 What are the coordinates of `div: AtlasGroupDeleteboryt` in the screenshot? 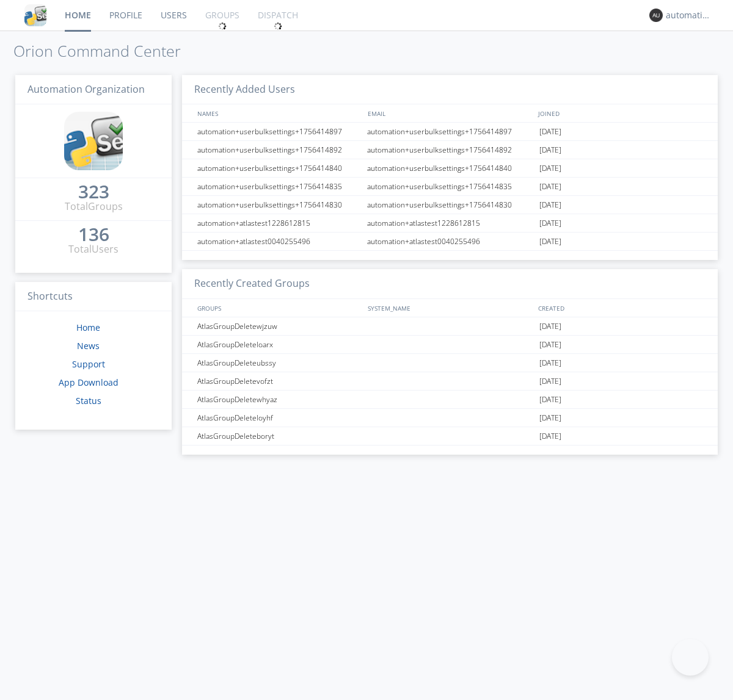 It's located at (278, 436).